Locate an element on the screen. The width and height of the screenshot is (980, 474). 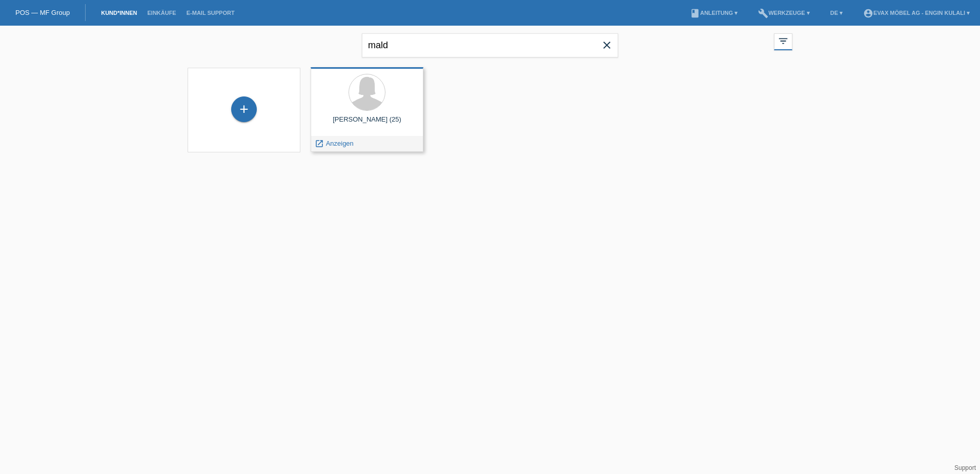
a: DE ▾ is located at coordinates (837, 13).